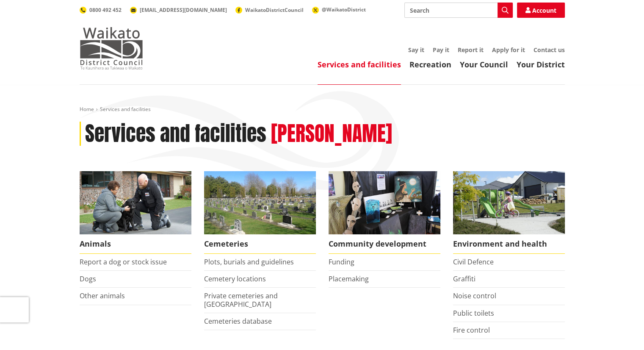 Image resolution: width=644 pixels, height=350 pixels. I want to click on a: Home, so click(87, 109).